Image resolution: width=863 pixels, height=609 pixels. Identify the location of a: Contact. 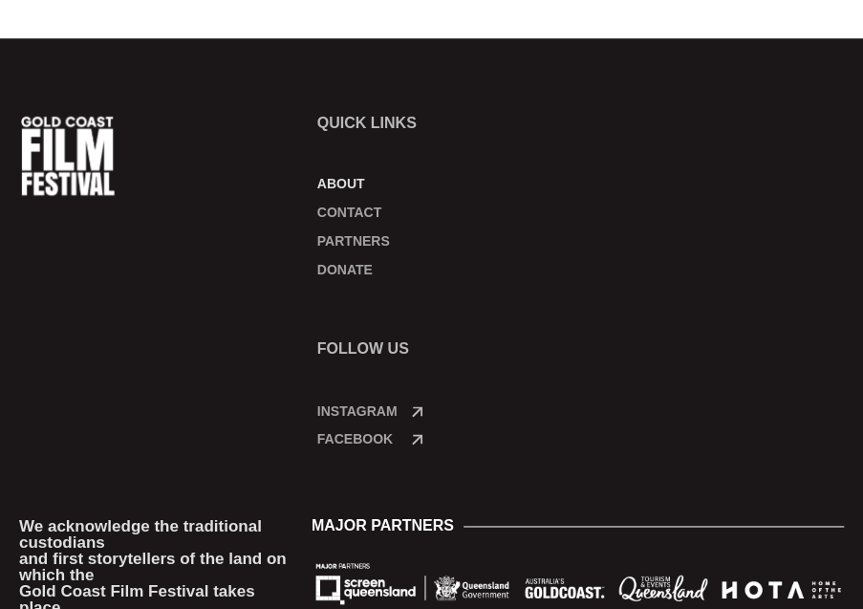
(433, 212).